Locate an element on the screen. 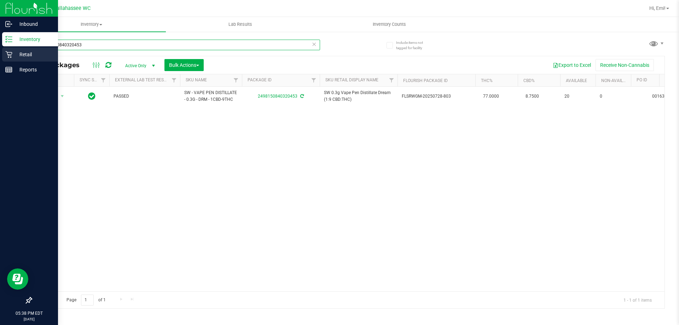 The width and height of the screenshot is (679, 325). a: PO ID is located at coordinates (642, 80).